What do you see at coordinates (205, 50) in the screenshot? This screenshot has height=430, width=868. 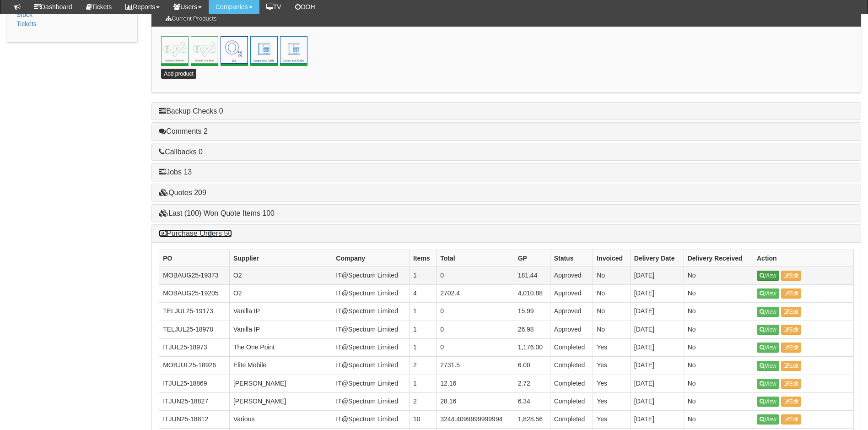 I see `a: Office 365 (Microsoft)<br> No from date <br> No to date` at bounding box center [205, 50].